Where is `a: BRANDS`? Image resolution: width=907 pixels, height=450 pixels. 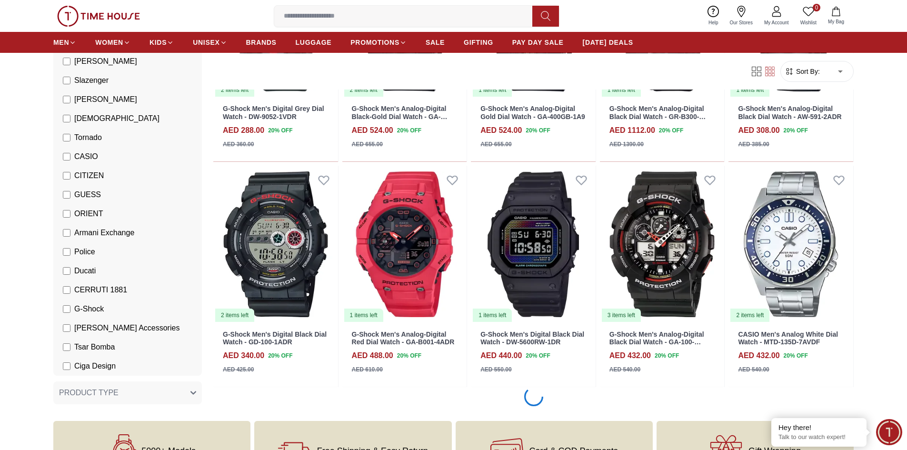 a: BRANDS is located at coordinates (261, 42).